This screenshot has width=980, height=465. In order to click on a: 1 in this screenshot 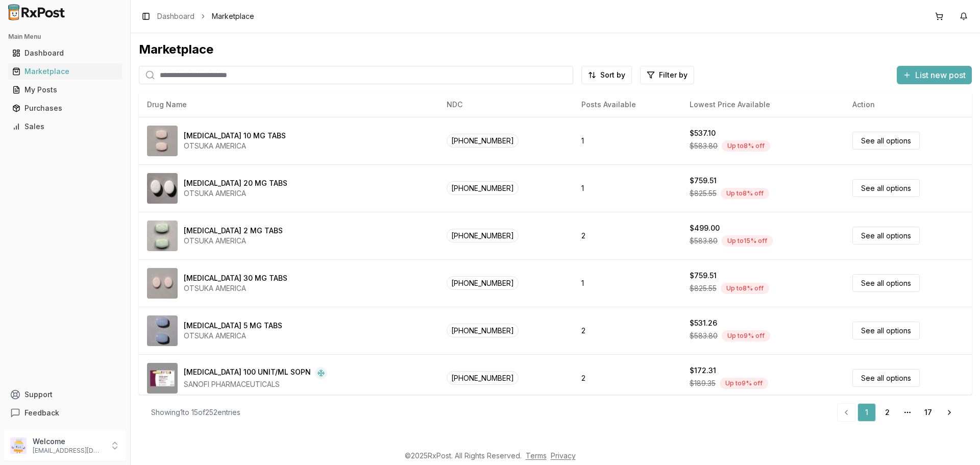, I will do `click(867, 412)`.